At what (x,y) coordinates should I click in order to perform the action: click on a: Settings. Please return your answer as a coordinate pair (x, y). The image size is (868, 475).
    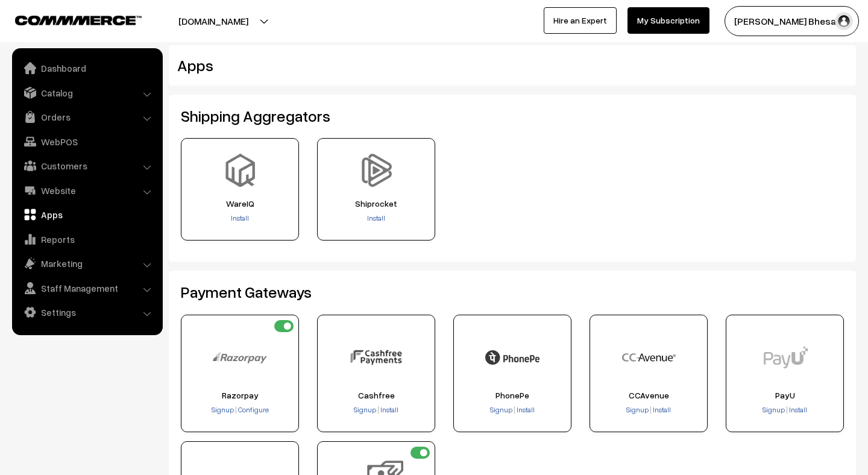
    Looking at the image, I should click on (87, 312).